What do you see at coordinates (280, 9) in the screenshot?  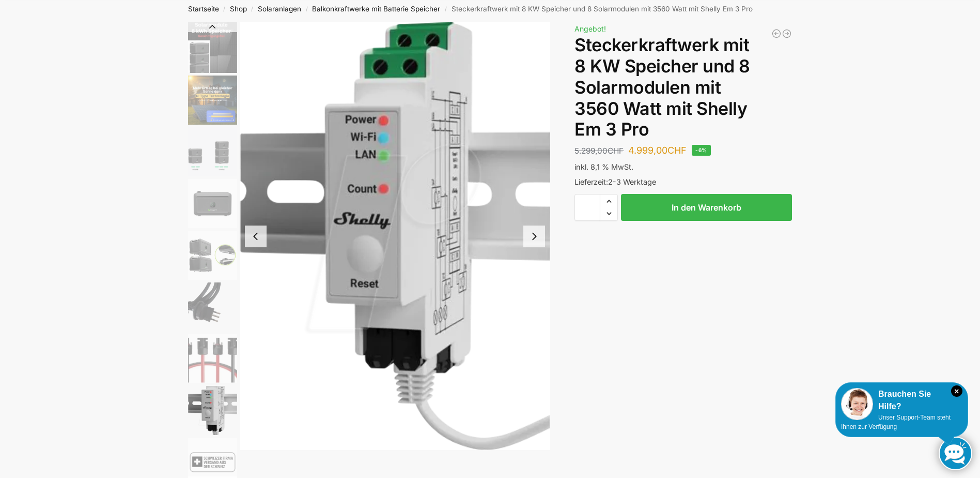 I see `a: Solaranlagen` at bounding box center [280, 9].